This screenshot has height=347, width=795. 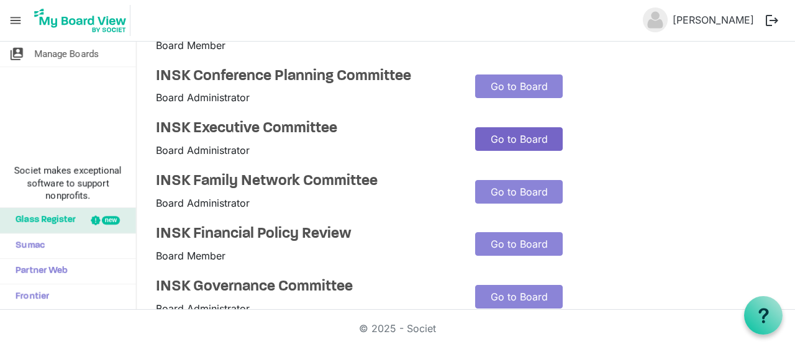 I want to click on h4: INSK Conference Planning Committee, so click(x=306, y=76).